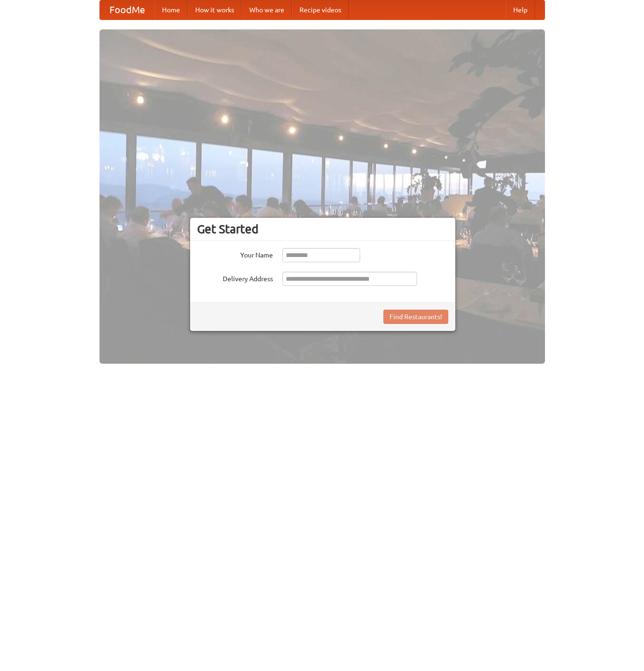  Describe the element at coordinates (171, 10) in the screenshot. I see `a: Home` at that location.